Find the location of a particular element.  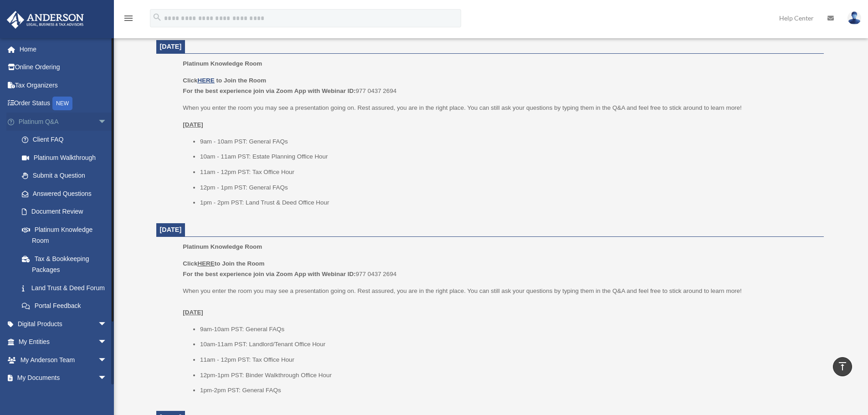

i: search is located at coordinates (157, 17).